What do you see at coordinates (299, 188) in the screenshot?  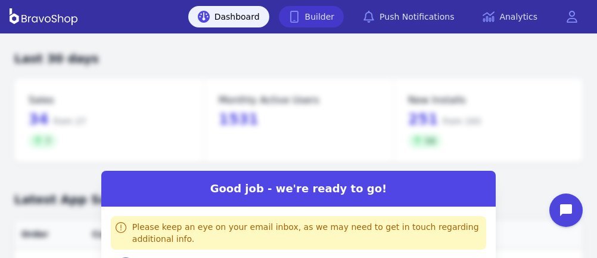 I see `h2: Good job - we're ready to go!` at bounding box center [299, 188].